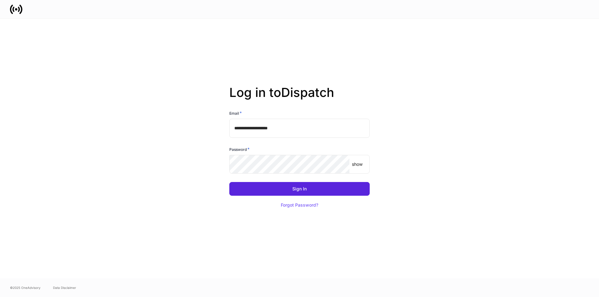 This screenshot has width=599, height=297. Describe the element at coordinates (300, 189) in the screenshot. I see `div: Sign In` at that location.